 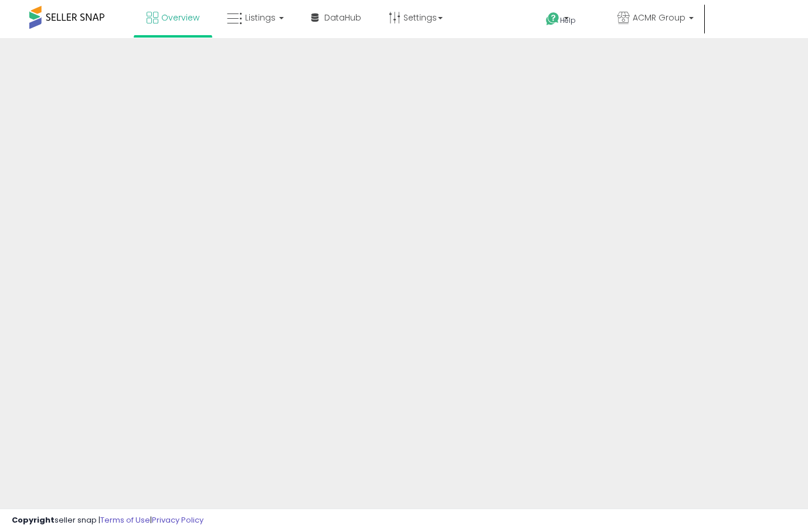 I want to click on span: DataHub, so click(x=343, y=18).